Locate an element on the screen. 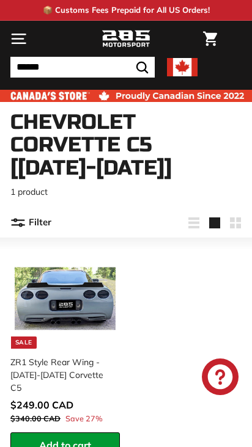  p: 📦 Customs Fees Prepaid for All US Orders! is located at coordinates (126, 10).